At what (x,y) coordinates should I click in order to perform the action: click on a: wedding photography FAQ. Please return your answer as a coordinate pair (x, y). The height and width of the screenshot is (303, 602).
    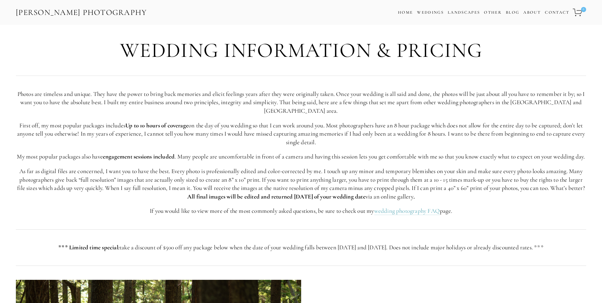
    Looking at the image, I should click on (407, 211).